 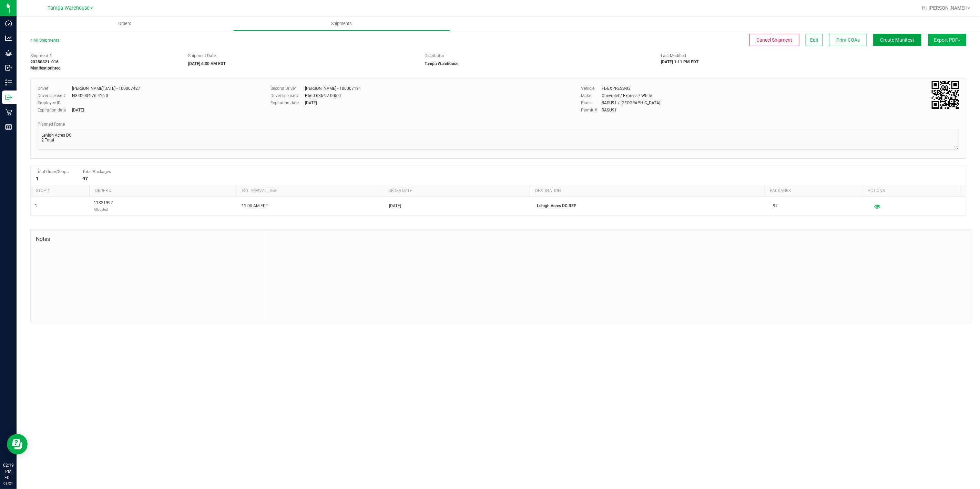 What do you see at coordinates (591, 95) in the screenshot?
I see `label: Make` at bounding box center [591, 95].